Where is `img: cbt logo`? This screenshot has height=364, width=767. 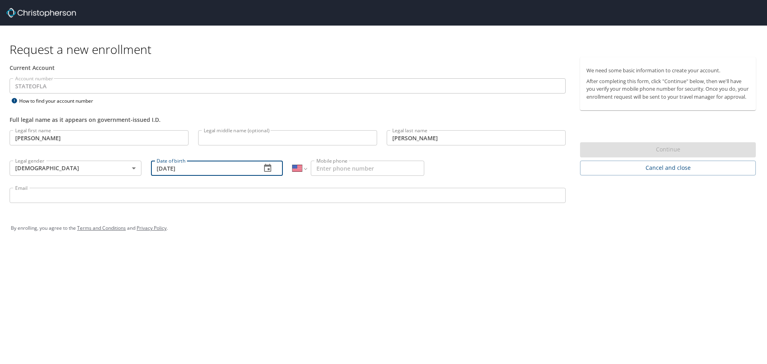
img: cbt logo is located at coordinates (41, 13).